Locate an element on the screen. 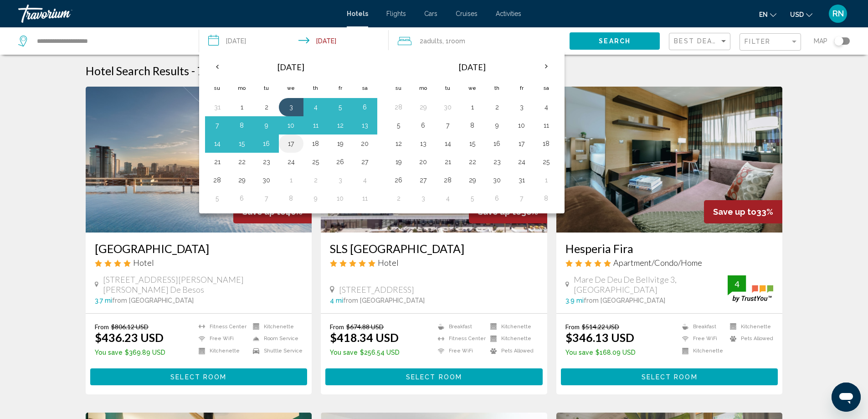 This screenshot has height=419, width=868. span: Apartment/Condo/Home is located at coordinates (658, 263).